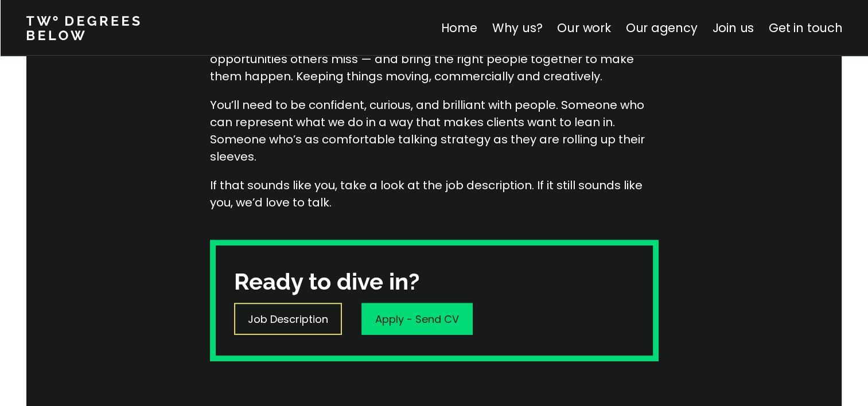  I want to click on a: Our agency, so click(661, 28).